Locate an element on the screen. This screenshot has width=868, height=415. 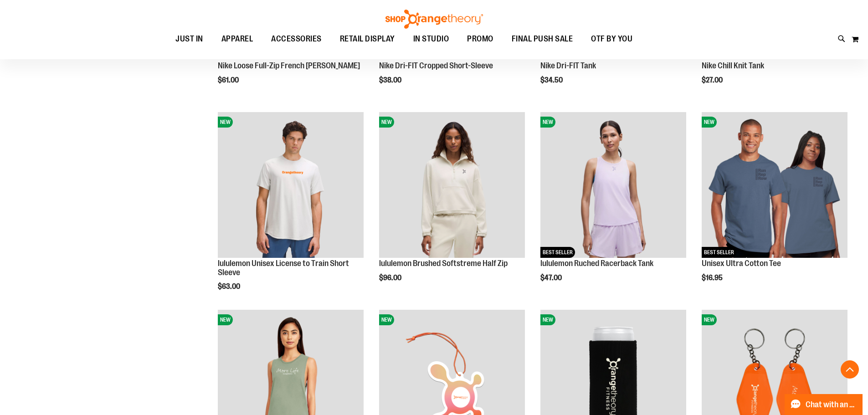
span: $16.95 is located at coordinates (712, 277).